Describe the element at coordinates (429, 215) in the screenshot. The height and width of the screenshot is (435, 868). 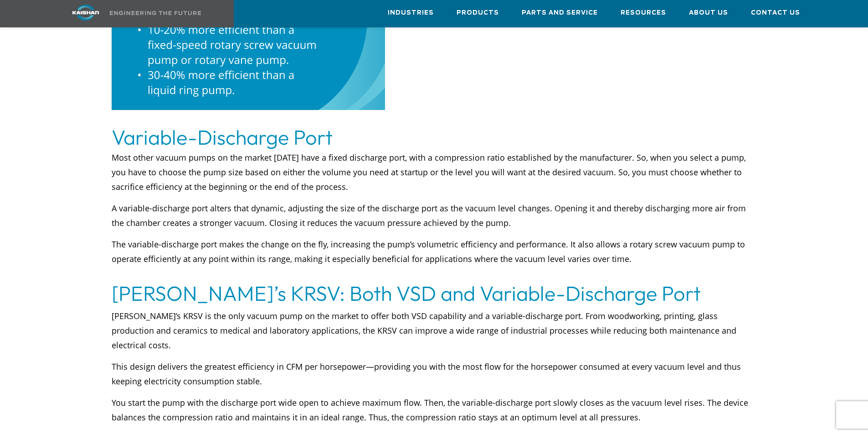
I see `span: A variable-discharge port alters that dynamic, adjusting the size of the discharge port as the va...` at that location.